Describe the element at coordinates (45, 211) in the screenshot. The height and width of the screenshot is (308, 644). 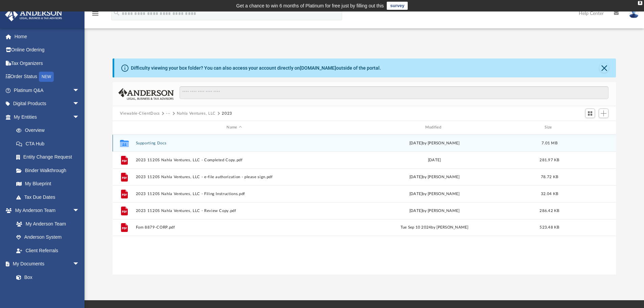
I see `a: My Anderson Teamarrow_drop_down` at that location.